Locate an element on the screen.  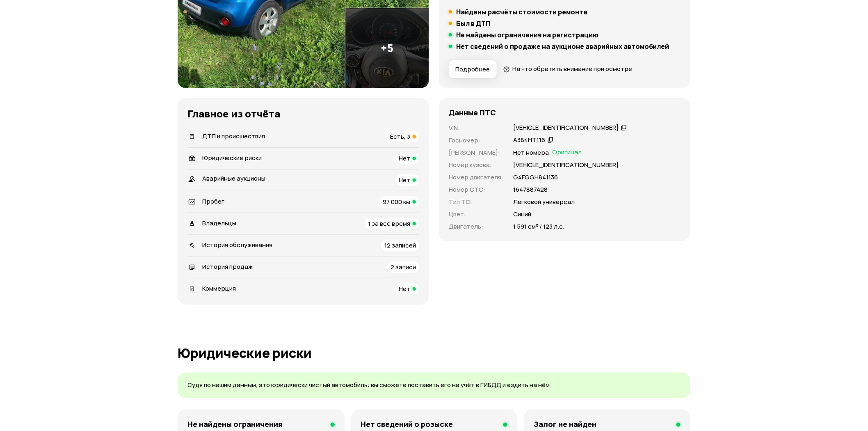
h4: Данные ПТС is located at coordinates (472, 113).